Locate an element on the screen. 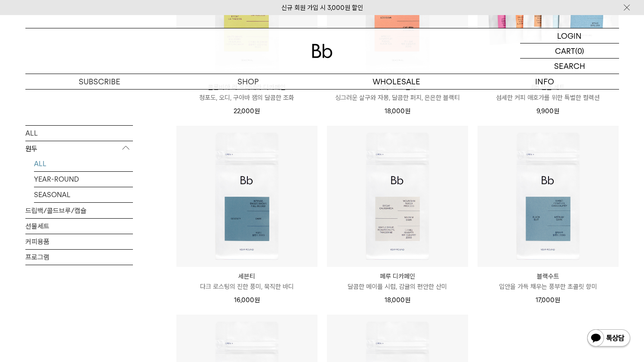  a: 신규 회원 가입 시 3,000원 할인 is located at coordinates (322, 8).